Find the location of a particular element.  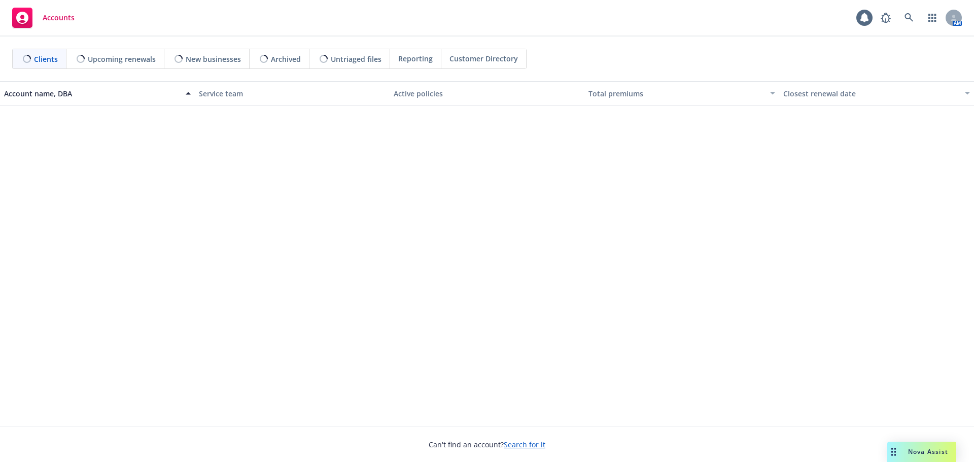

button: Total premiums is located at coordinates (682, 93).